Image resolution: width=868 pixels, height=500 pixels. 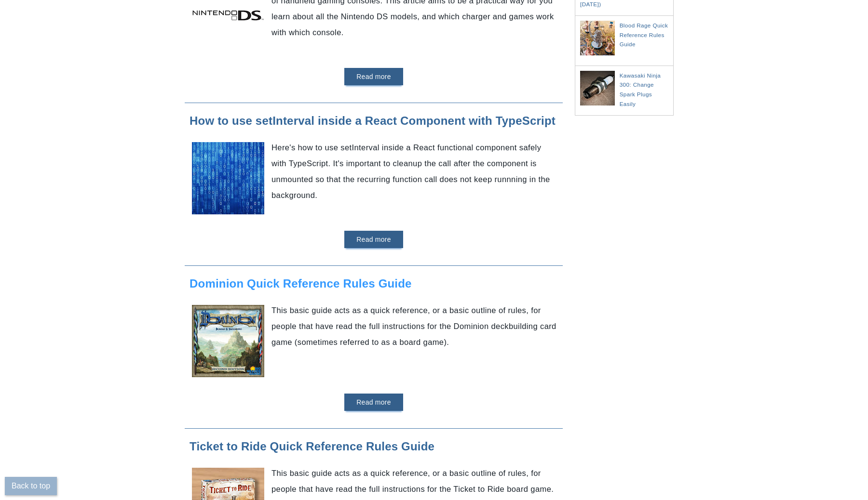 I want to click on img: Dominion Board Card Game Box Art, so click(x=228, y=341).